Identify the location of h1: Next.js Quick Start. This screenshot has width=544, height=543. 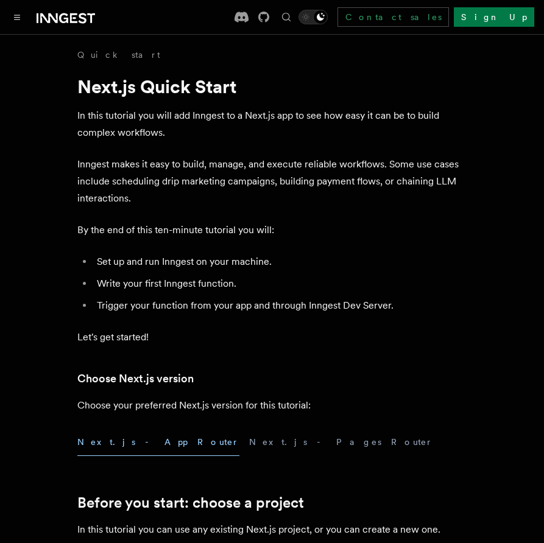
(272, 86).